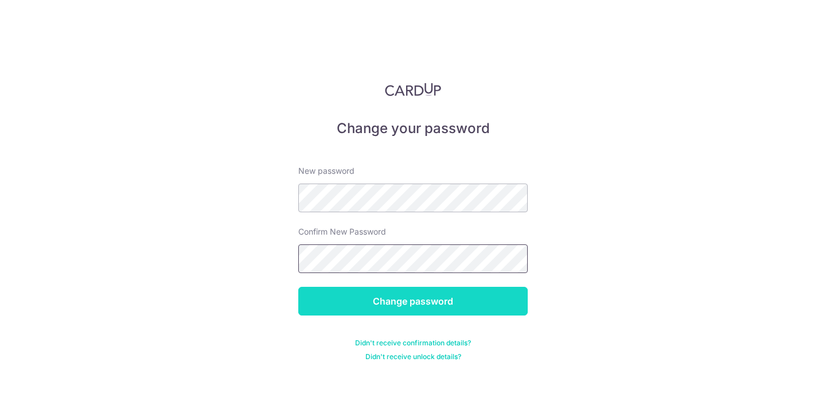 The height and width of the screenshot is (405, 826). What do you see at coordinates (413, 357) in the screenshot?
I see `a: Didn't receive unlock details?` at bounding box center [413, 357].